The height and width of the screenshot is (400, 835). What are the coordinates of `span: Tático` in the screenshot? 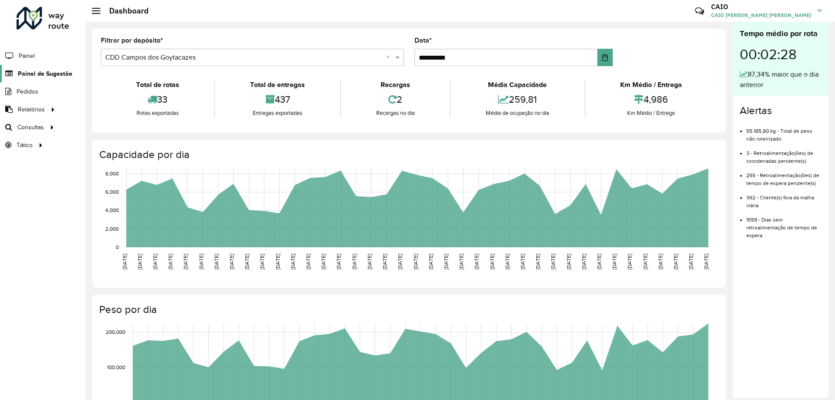 It's located at (24, 145).